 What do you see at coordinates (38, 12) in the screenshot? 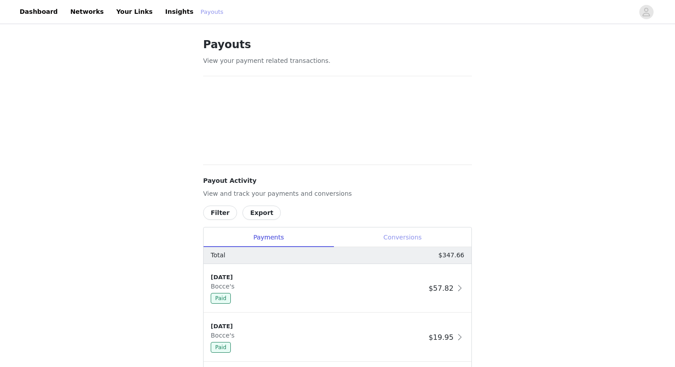
I see `a: Dashboard` at bounding box center [38, 12].